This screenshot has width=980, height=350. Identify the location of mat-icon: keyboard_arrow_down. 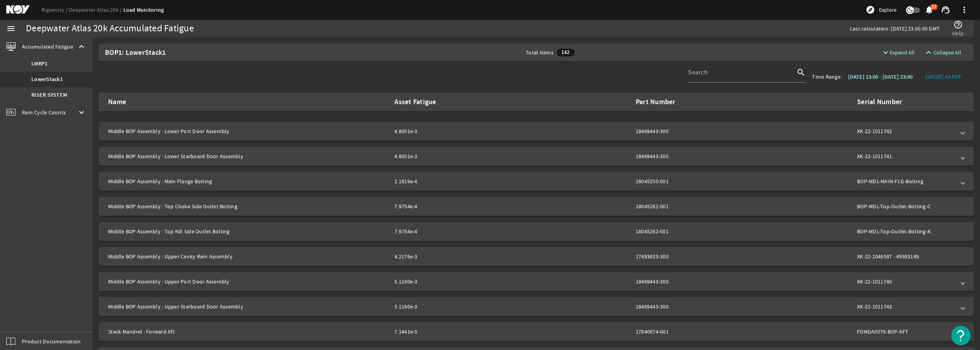
(81, 112).